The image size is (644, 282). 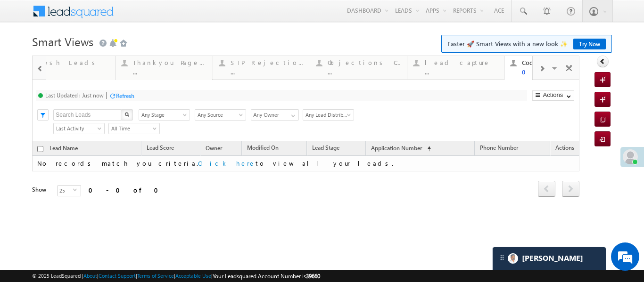 I want to click on span: Lead Quality, so click(x=387, y=134).